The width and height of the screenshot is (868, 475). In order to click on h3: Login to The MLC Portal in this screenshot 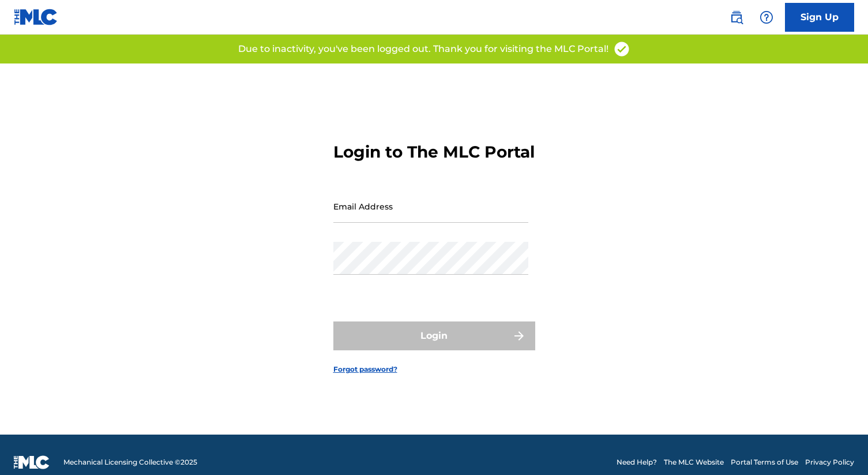, I will do `click(434, 152)`.